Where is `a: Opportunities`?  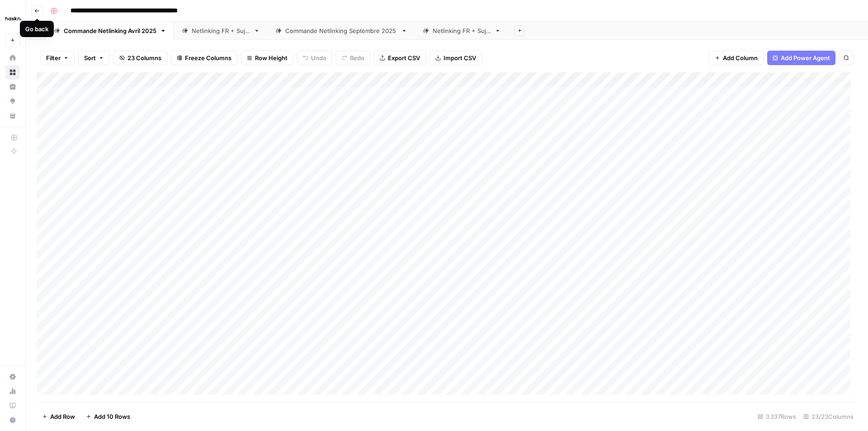
a: Opportunities is located at coordinates (12, 101).